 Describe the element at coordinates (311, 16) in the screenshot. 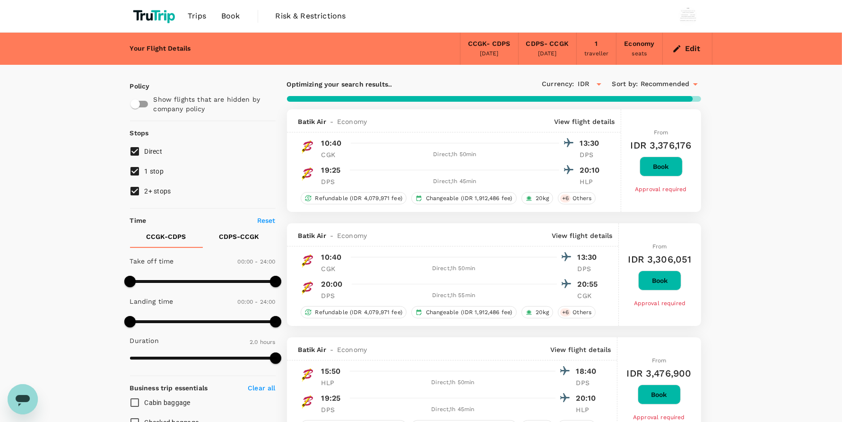

I see `span: Risk & Restrictions` at that location.